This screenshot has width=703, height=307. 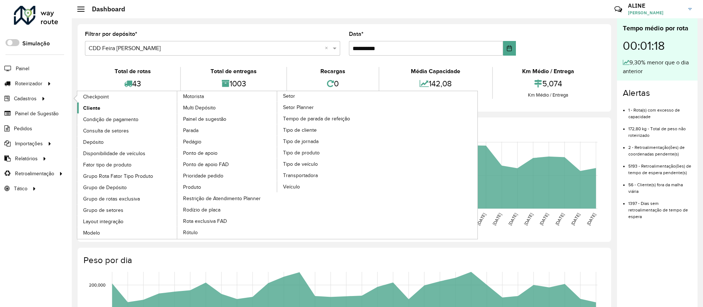 What do you see at coordinates (127, 210) in the screenshot?
I see `a: Grupo de setores` at bounding box center [127, 210].